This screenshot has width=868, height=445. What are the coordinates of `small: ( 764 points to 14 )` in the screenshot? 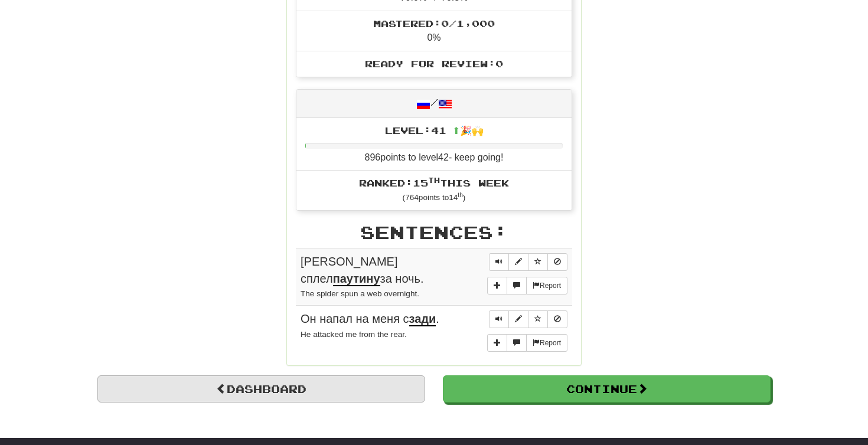 It's located at (434, 197).